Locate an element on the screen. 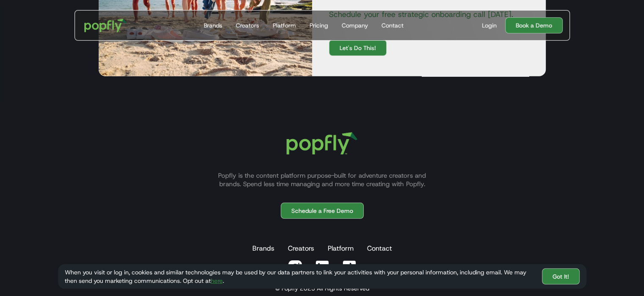 This screenshot has width=644, height=296. div: Contact is located at coordinates (393, 25).